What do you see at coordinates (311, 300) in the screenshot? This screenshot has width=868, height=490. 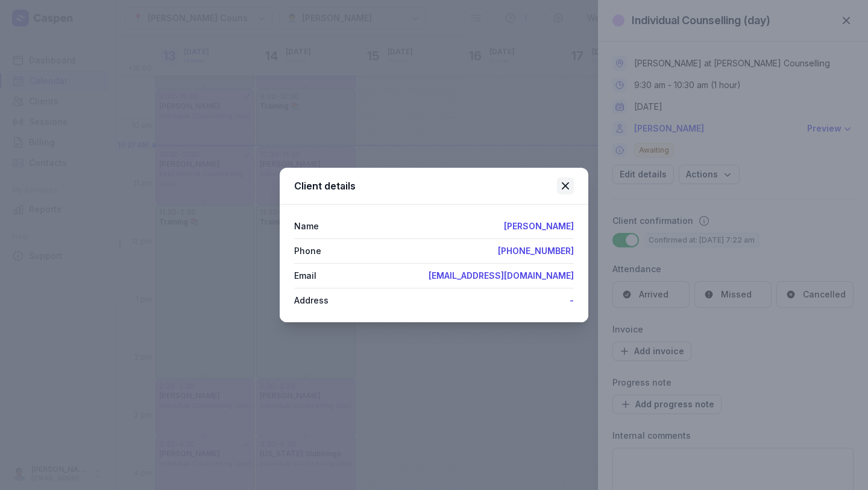 I see `div: Address` at bounding box center [311, 300].